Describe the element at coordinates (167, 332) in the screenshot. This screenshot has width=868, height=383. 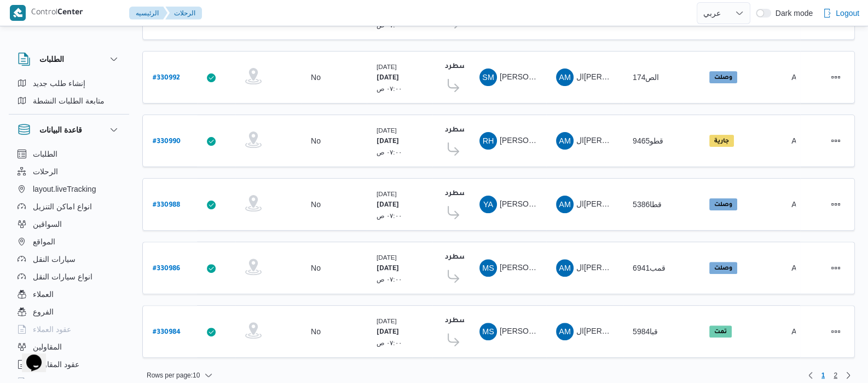
I see `b: # 330984` at that location.